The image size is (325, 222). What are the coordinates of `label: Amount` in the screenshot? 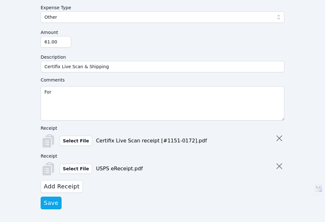 It's located at (163, 31).